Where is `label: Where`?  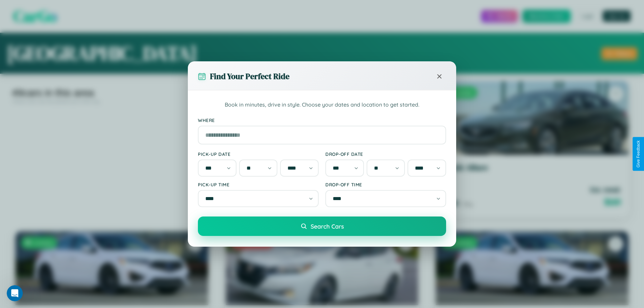 label: Where is located at coordinates (322, 120).